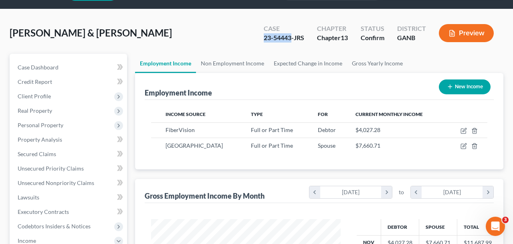 The width and height of the screenshot is (513, 244). I want to click on span: Case Dashboard, so click(38, 67).